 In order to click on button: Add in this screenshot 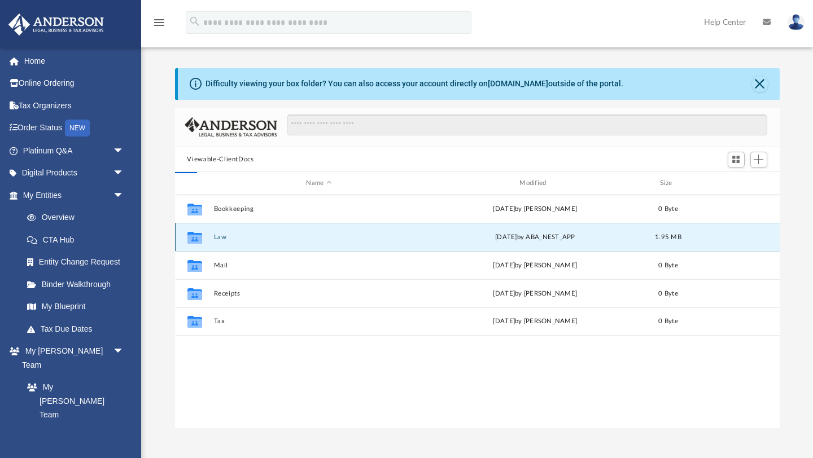, I will do `click(759, 160)`.